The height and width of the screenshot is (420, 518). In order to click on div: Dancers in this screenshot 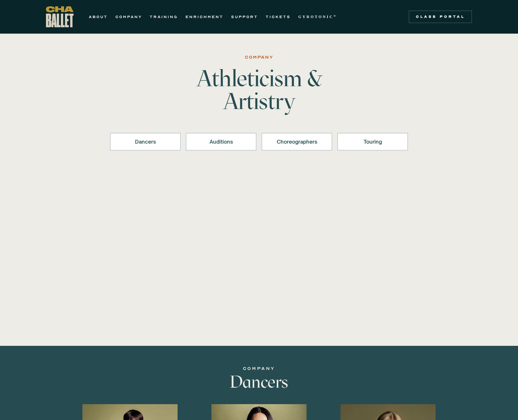, I will do `click(145, 142)`.